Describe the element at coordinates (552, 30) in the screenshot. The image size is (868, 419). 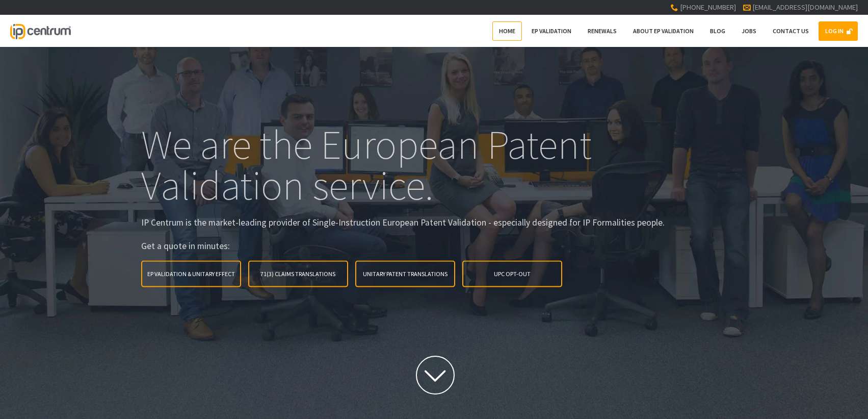
I see `span: EP Validation` at that location.